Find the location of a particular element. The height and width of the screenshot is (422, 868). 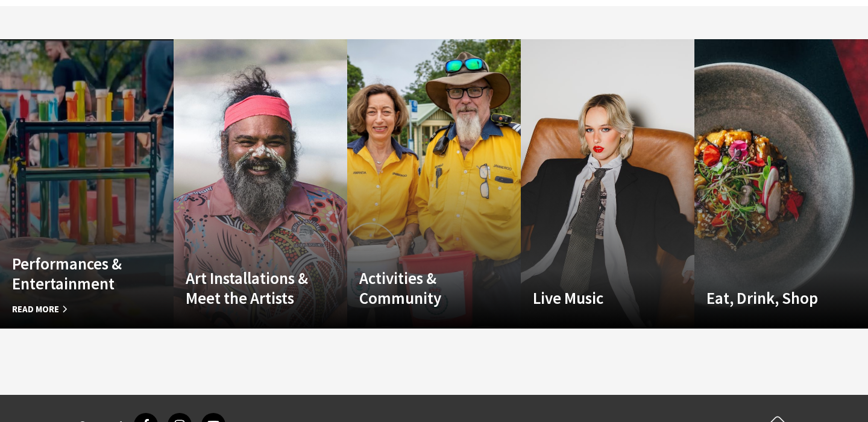

a: Custom Image Used Art Installations & Meet the Artists is located at coordinates (260, 184).